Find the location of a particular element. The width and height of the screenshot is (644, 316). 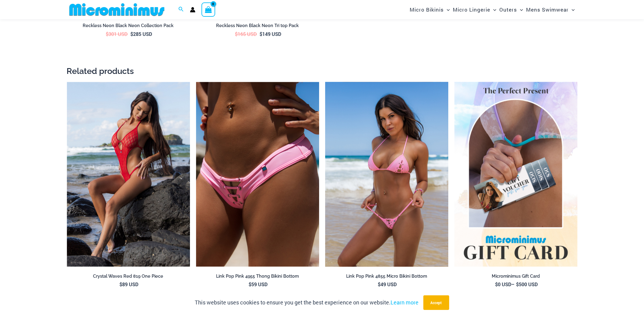

h2: Link Pop Pink 4955 Thong Bikini Bottom is located at coordinates (257, 276).